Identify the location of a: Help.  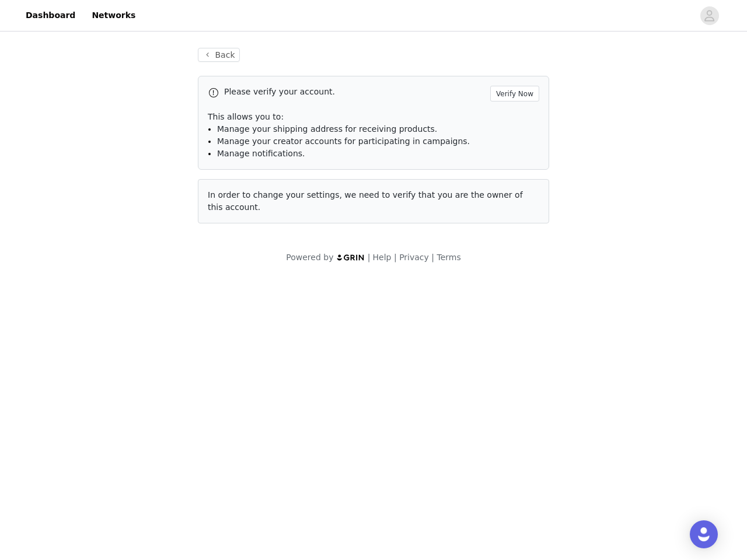
(382, 258).